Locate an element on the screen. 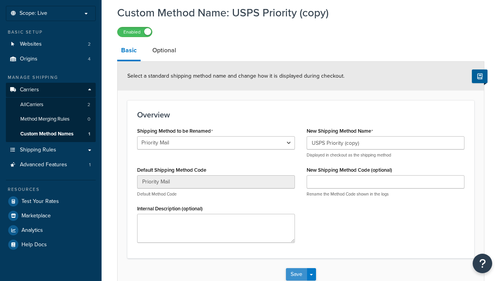 The width and height of the screenshot is (500, 281). a: Websites2 is located at coordinates (51, 44).